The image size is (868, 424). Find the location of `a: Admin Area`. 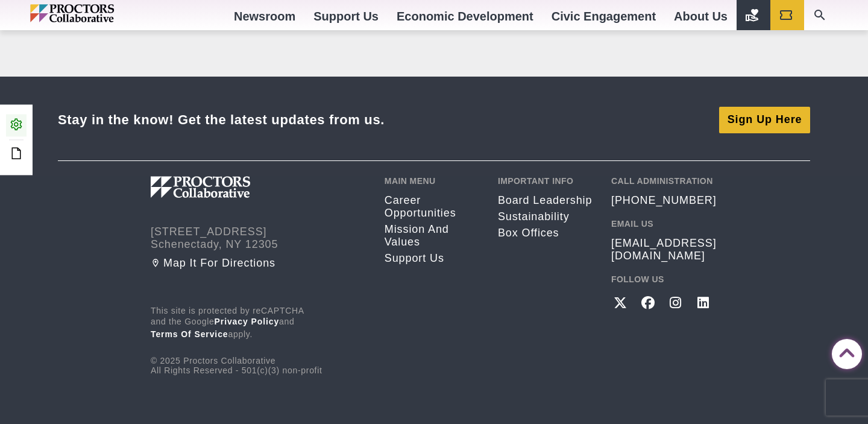

a: Admin Area is located at coordinates (16, 125).